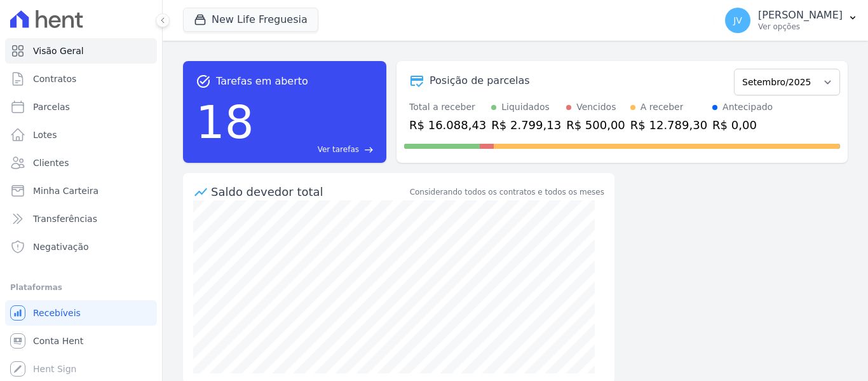 Image resolution: width=868 pixels, height=381 pixels. I want to click on div: Considerando todos os contratos e todos os meses, so click(507, 192).